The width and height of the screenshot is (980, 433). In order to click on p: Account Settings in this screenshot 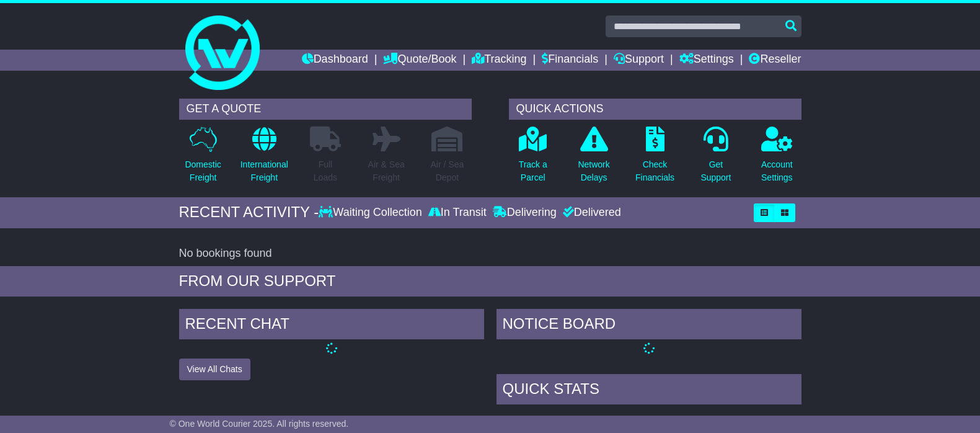, I will do `click(777, 171)`.